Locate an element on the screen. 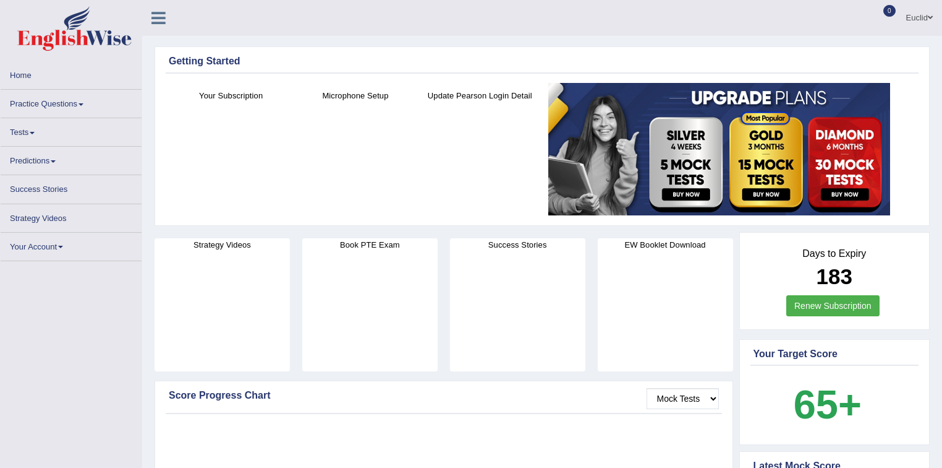  a: Your Account is located at coordinates (71, 244).